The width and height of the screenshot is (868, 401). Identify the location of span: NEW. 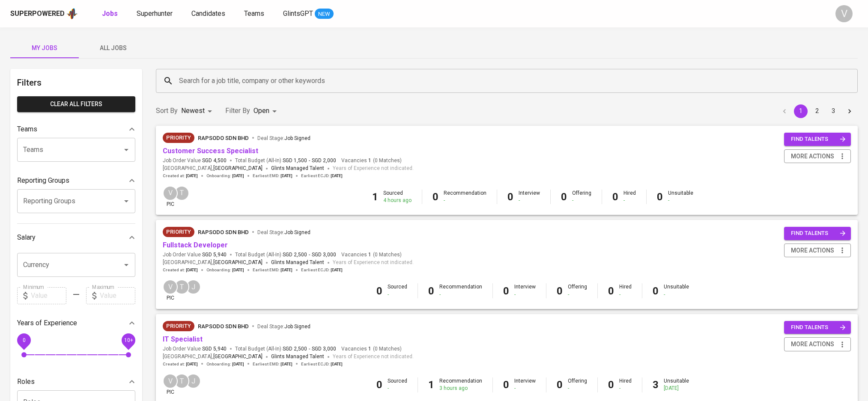
(325, 14).